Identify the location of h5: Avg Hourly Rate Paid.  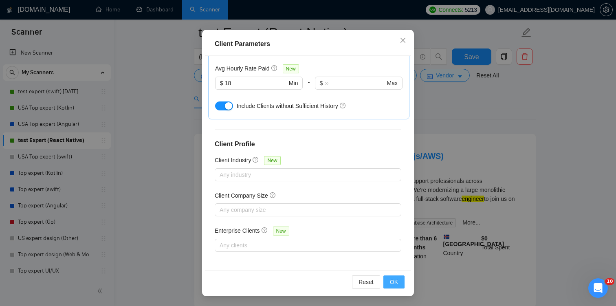
(243, 68).